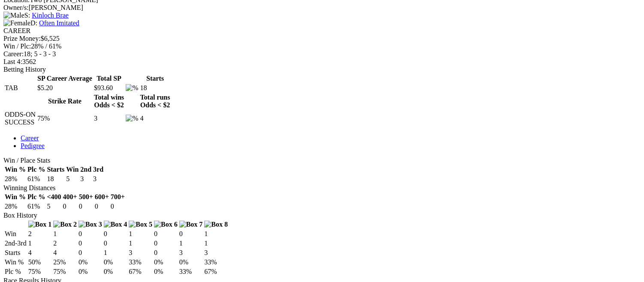  Describe the element at coordinates (166, 224) in the screenshot. I see `img: Box 6` at that location.